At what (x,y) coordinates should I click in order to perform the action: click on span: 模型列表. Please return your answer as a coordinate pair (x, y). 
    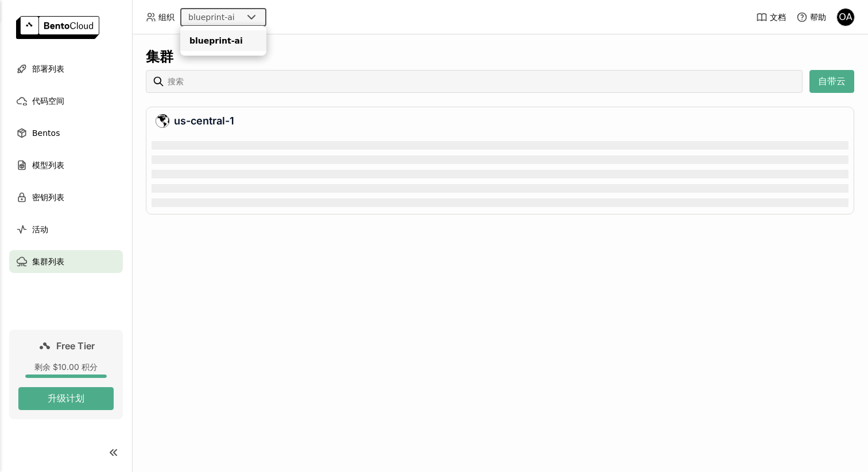
    Looking at the image, I should click on (48, 165).